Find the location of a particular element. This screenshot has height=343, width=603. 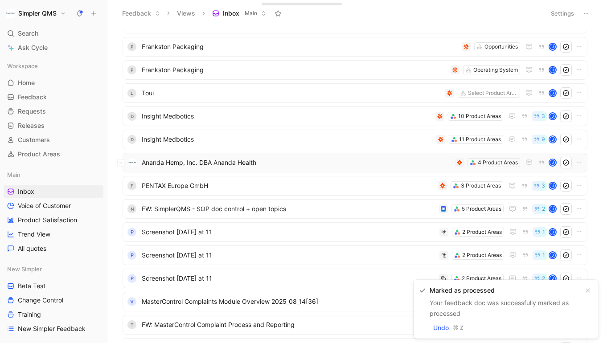

a: Inbox is located at coordinates (54, 192).